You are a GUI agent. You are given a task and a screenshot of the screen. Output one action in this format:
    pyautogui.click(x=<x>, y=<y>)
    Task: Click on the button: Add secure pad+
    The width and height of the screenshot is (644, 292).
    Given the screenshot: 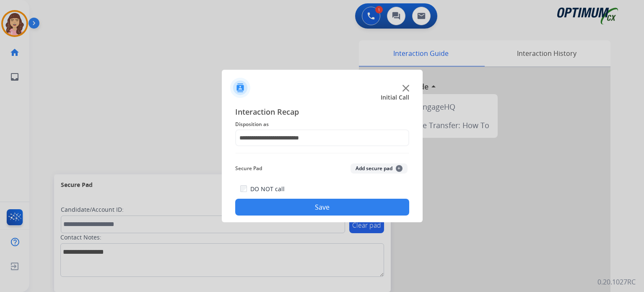 What is the action you would take?
    pyautogui.click(x=379, y=169)
    